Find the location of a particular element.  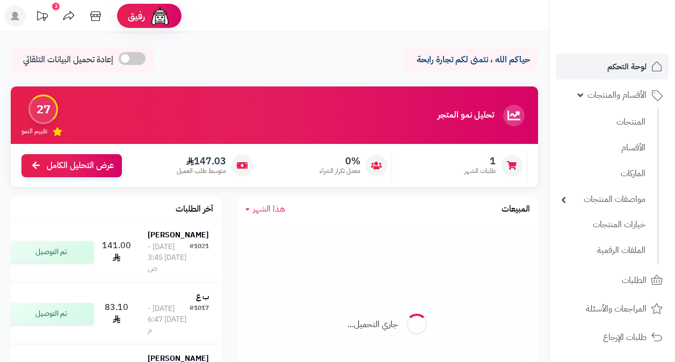

span: رفيق is located at coordinates (136, 16).